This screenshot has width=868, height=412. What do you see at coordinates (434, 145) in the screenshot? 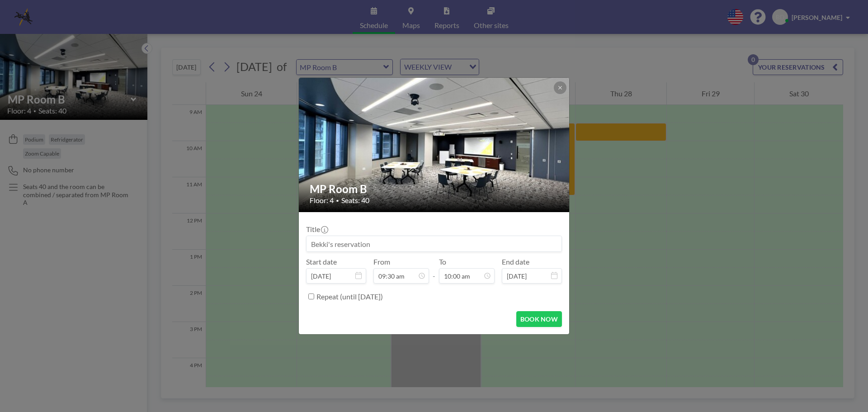
I see `img: 537.JPEG` at bounding box center [434, 145].